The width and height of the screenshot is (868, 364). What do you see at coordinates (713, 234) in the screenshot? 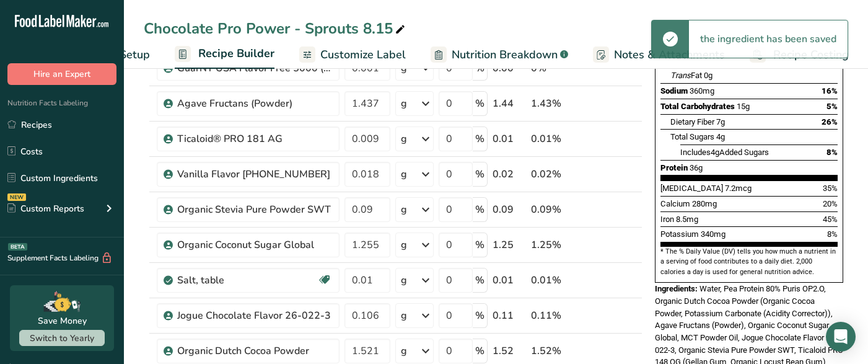
I see `span: 340mg` at bounding box center [713, 234].